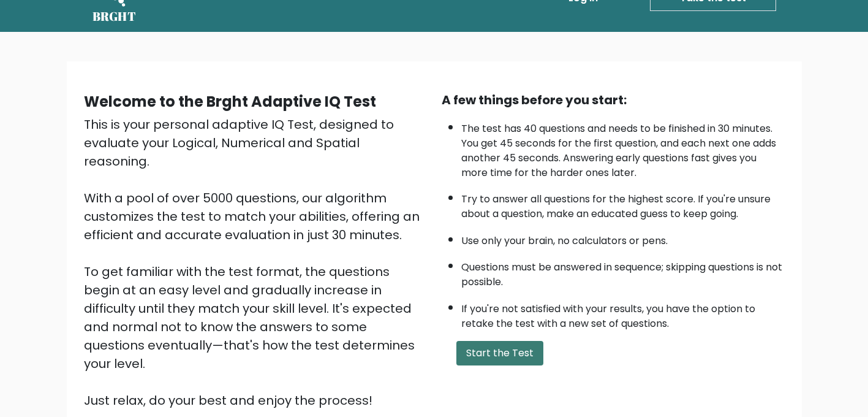 The height and width of the screenshot is (417, 868). What do you see at coordinates (624, 314) in the screenshot?
I see `li: If you're not satisfied with your results, you have the option to retake the test with a new set ...` at bounding box center [624, 314].